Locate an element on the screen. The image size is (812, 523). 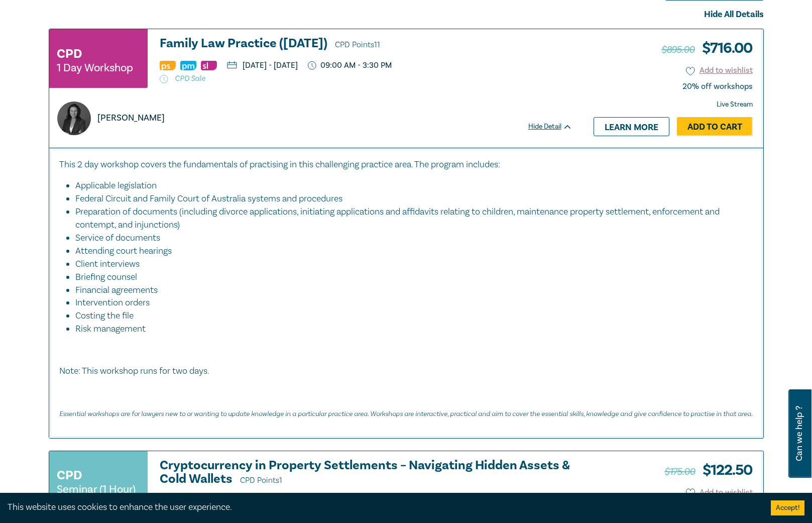
a: Learn more is located at coordinates (631, 126).